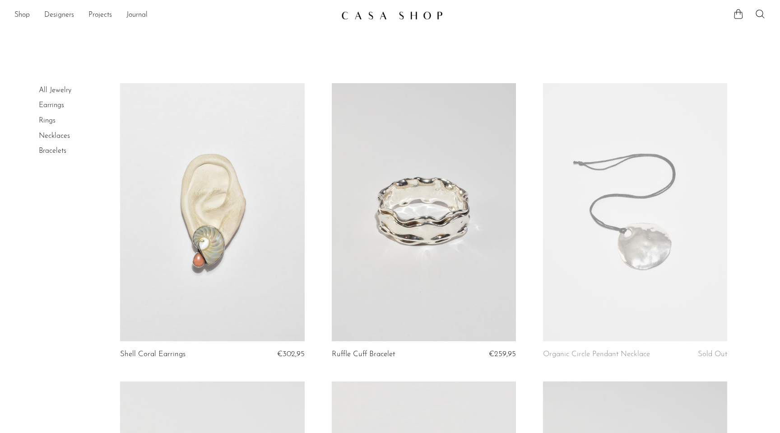  Describe the element at coordinates (47, 121) in the screenshot. I see `a: Rings` at that location.